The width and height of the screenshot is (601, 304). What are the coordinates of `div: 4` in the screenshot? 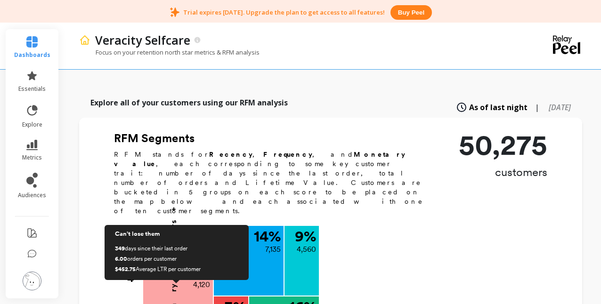 It's located at (135, 279).